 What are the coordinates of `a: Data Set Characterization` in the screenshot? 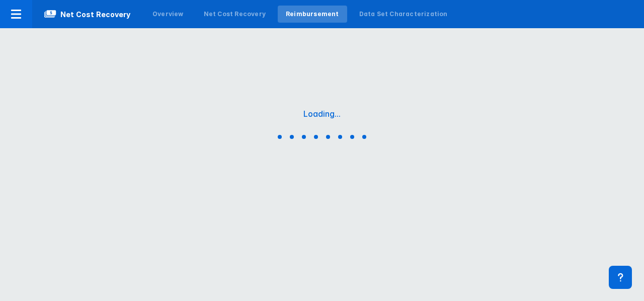 It's located at (403, 14).